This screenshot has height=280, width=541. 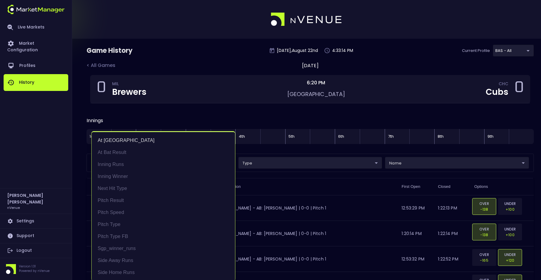 I want to click on li: Inning Winner, so click(x=163, y=177).